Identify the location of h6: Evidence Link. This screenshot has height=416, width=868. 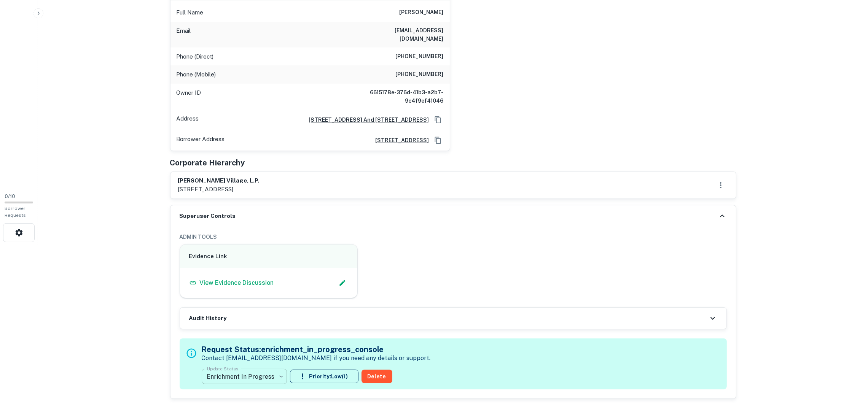
(269, 257).